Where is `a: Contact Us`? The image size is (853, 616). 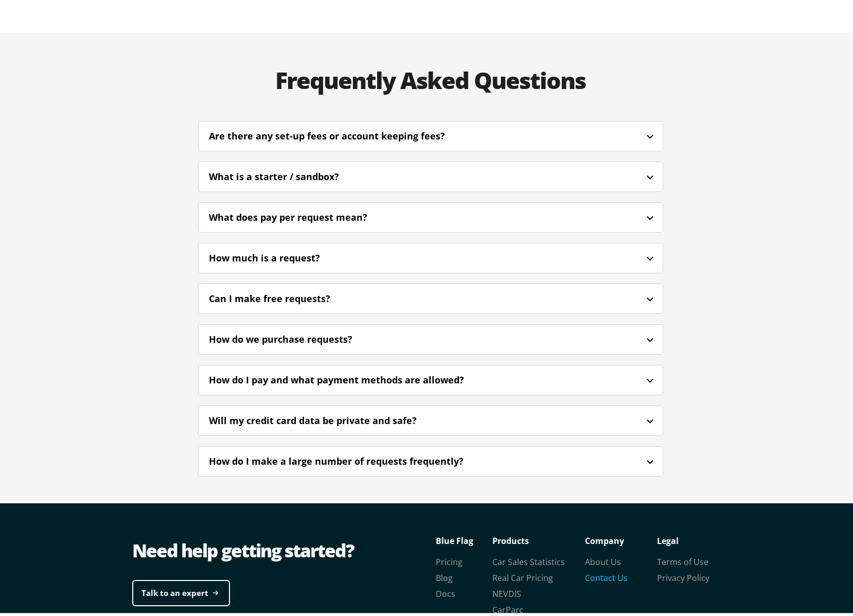 a: Contact Us is located at coordinates (606, 575).